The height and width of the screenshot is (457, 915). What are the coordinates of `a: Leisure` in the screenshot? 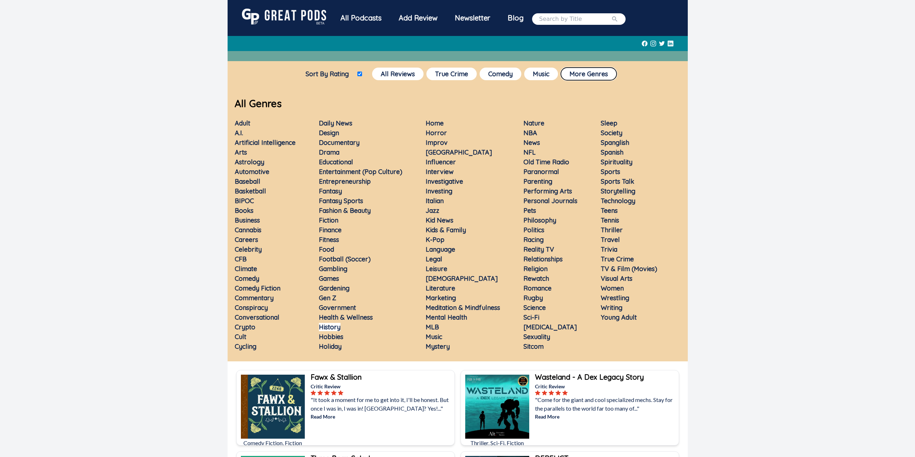 It's located at (436, 268).